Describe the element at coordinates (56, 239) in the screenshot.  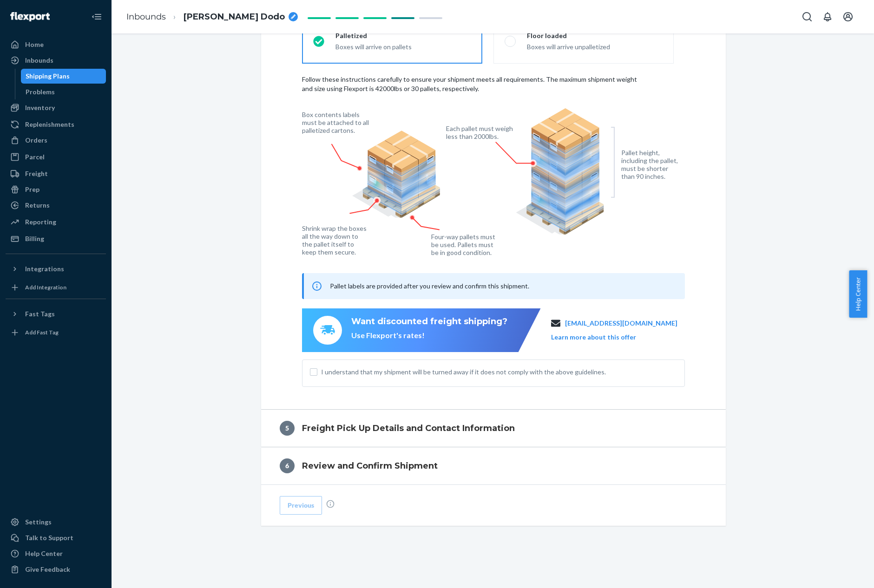
I see `a: Billing` at that location.